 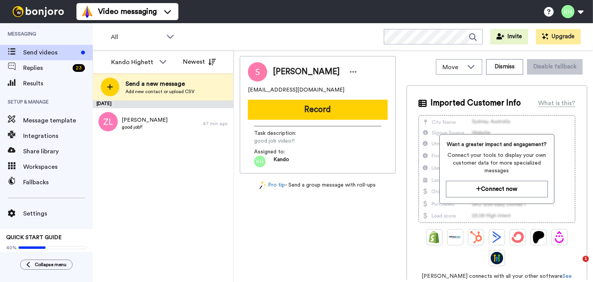 I want to click on span: Share library, so click(x=58, y=151).